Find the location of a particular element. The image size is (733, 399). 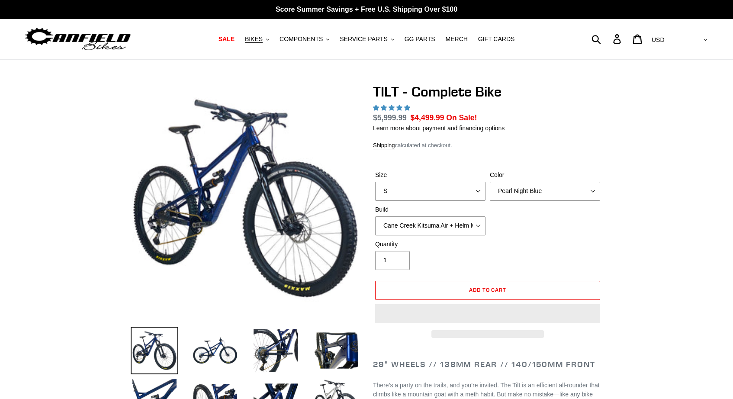

label: Quantity is located at coordinates (430, 244).